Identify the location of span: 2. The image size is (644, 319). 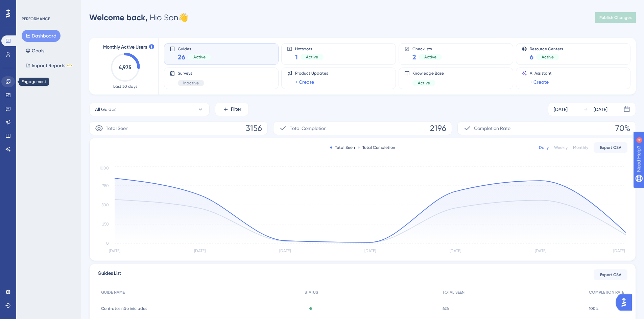
(414, 57).